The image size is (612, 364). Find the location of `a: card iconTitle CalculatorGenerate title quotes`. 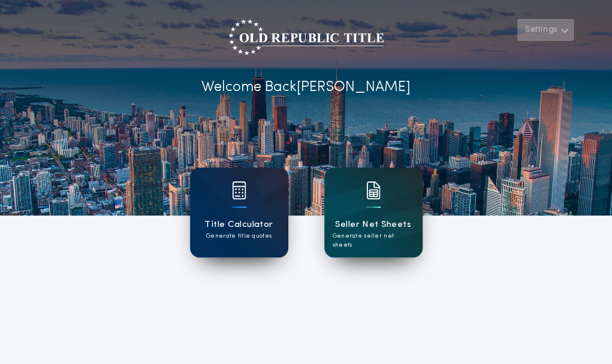

a: card iconTitle CalculatorGenerate title quotes is located at coordinates (239, 213).